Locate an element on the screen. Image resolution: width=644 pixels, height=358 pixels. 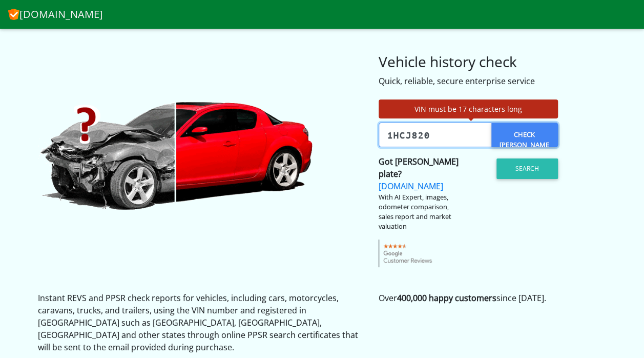
img: CheckVIN.com.au logo is located at coordinates (14, 13).